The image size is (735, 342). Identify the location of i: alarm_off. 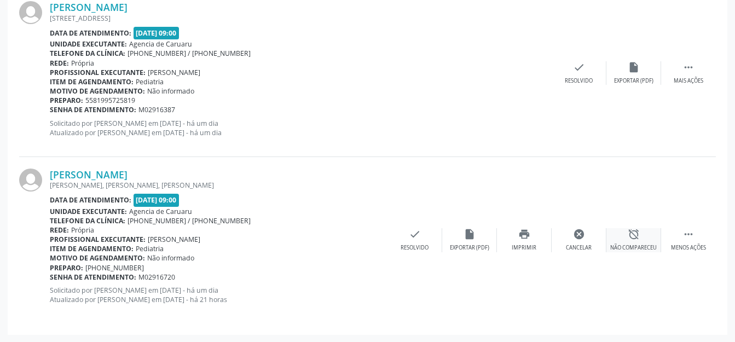
(634, 234).